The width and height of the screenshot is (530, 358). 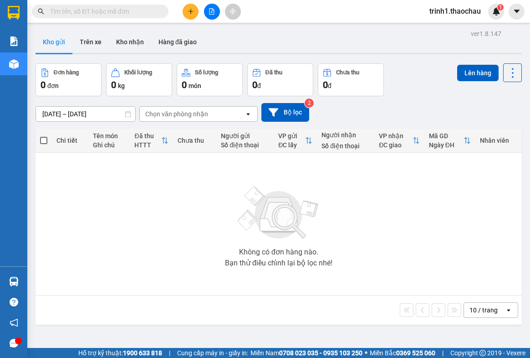 What do you see at coordinates (68, 80) in the screenshot?
I see `button: Đơn hàng0đơn` at bounding box center [68, 80].